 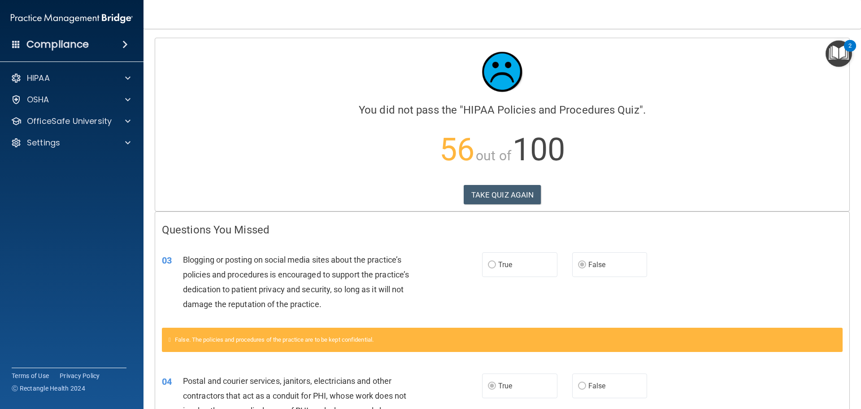 I want to click on a: Terms of Use, so click(x=30, y=375).